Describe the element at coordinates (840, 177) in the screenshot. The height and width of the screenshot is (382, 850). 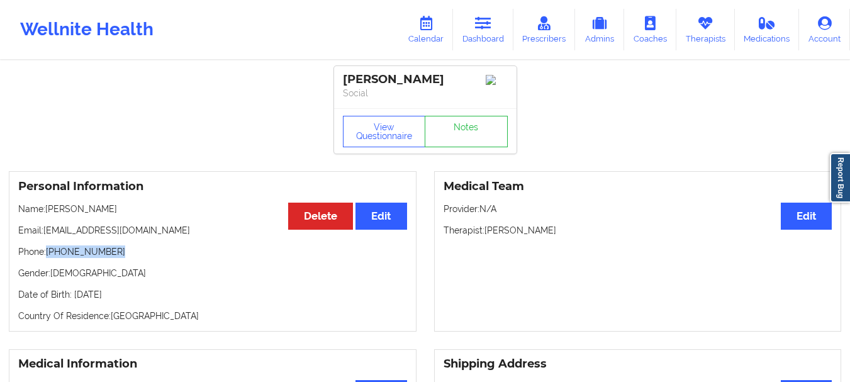
I see `a: Report Bug` at that location.